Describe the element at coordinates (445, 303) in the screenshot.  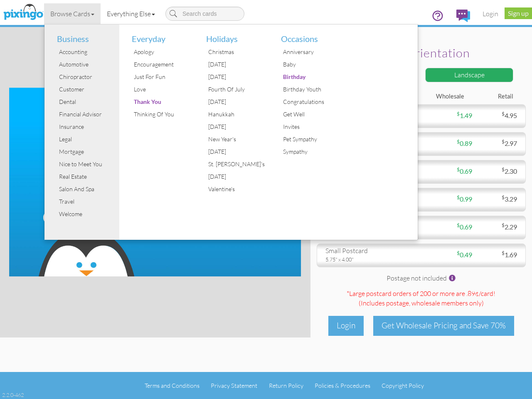
I see `span: , wholesale members only` at that location.